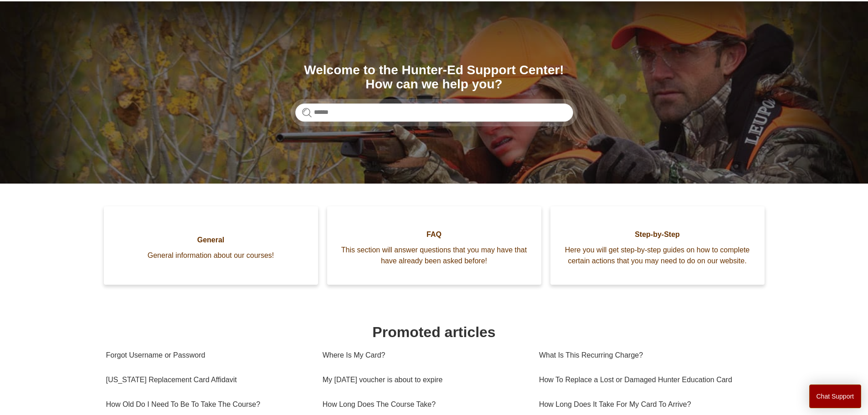 The width and height of the screenshot is (868, 415). I want to click on span: General, so click(211, 240).